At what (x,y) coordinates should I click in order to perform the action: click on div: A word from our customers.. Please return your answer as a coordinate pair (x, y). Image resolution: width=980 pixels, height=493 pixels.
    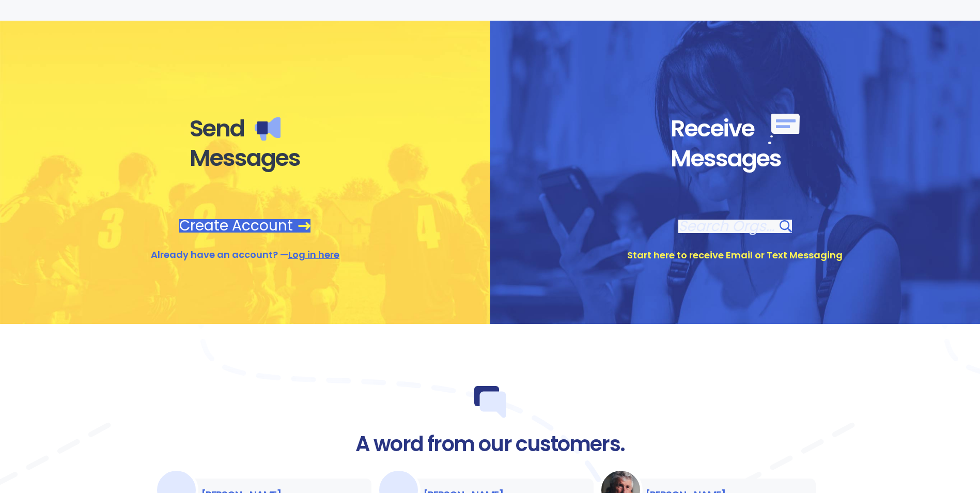
    Looking at the image, I should click on (490, 444).